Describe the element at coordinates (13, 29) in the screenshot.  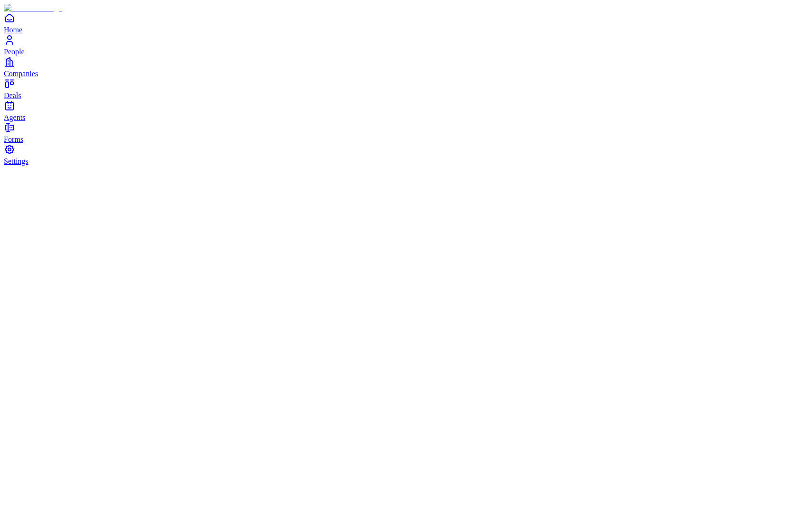
I see `span: Home` at that location.